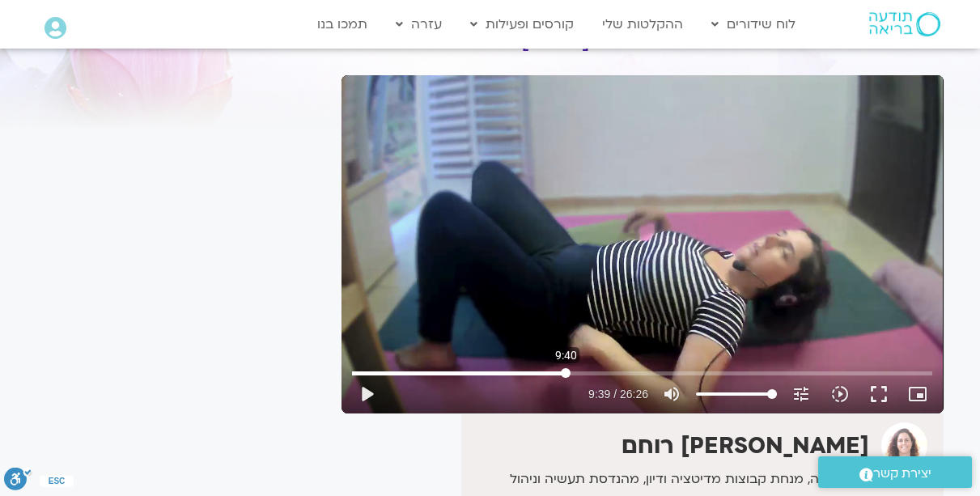  Describe the element at coordinates (903, 446) in the screenshot. I see `img: אורנה סמלסון רוחם` at that location.